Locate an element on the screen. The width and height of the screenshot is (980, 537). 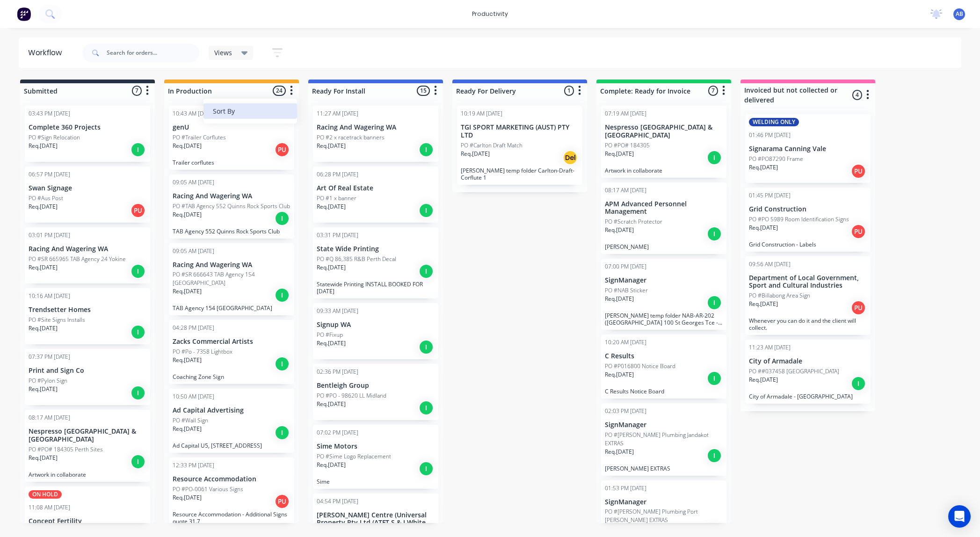
p: Grid Construction is located at coordinates (808, 209).